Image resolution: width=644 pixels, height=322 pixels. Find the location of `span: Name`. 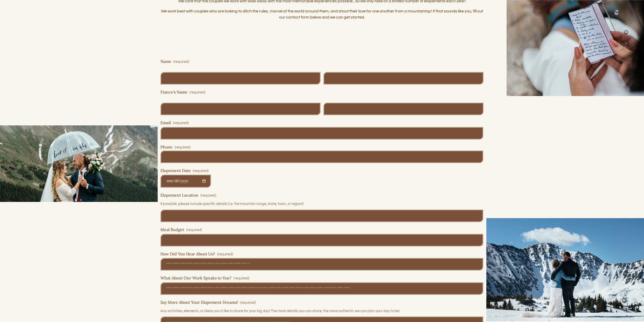

span: Name is located at coordinates (166, 61).